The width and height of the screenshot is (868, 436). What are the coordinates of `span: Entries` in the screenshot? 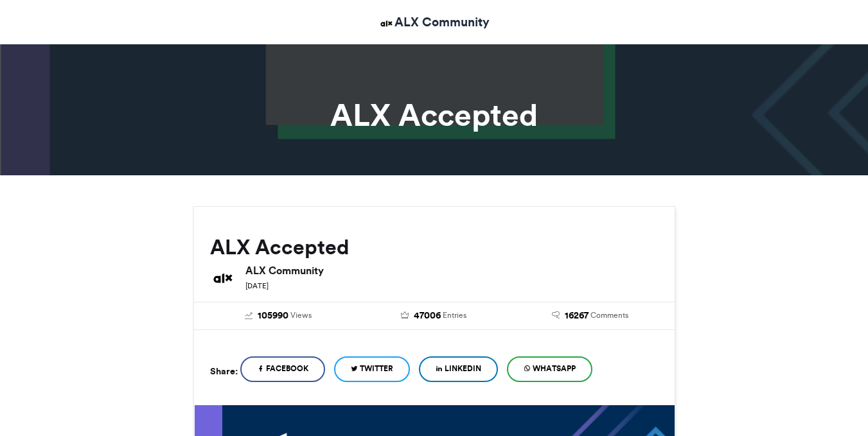 It's located at (454, 315).